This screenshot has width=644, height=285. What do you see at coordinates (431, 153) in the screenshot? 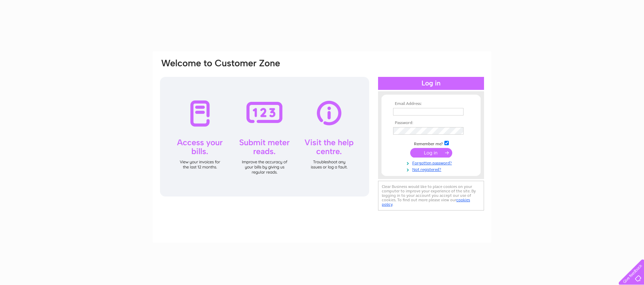
I see `input: Submit` at bounding box center [431, 153].